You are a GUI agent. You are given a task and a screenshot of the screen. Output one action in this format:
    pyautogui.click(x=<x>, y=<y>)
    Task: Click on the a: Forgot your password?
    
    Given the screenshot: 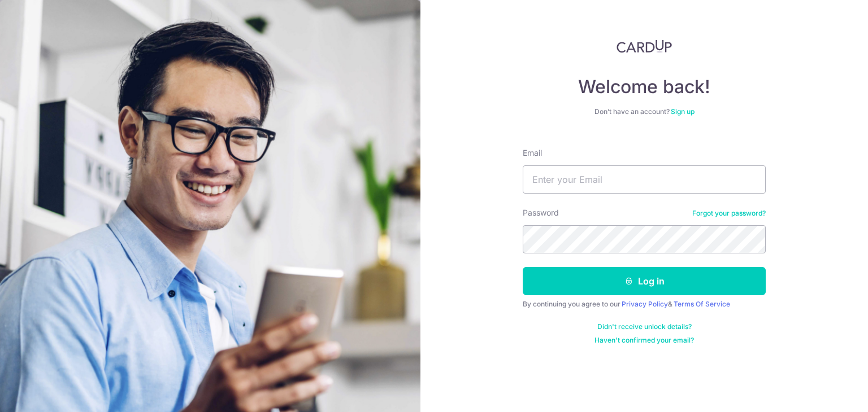 What is the action you would take?
    pyautogui.click(x=729, y=213)
    